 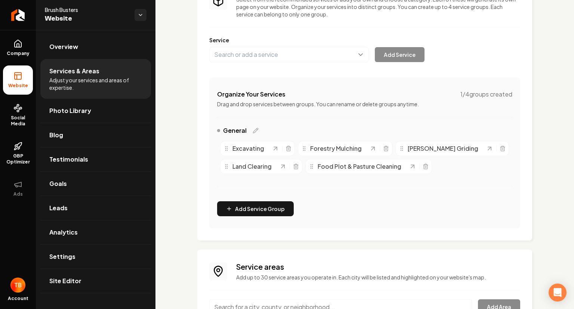 What do you see at coordinates (65, 281) in the screenshot?
I see `span: Site Editor` at bounding box center [65, 281].